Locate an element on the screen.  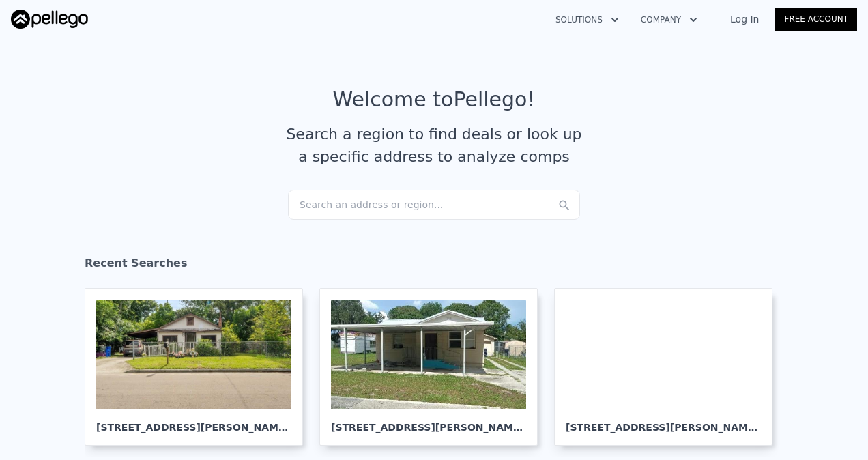
div: Recent Searches is located at coordinates (434, 266).